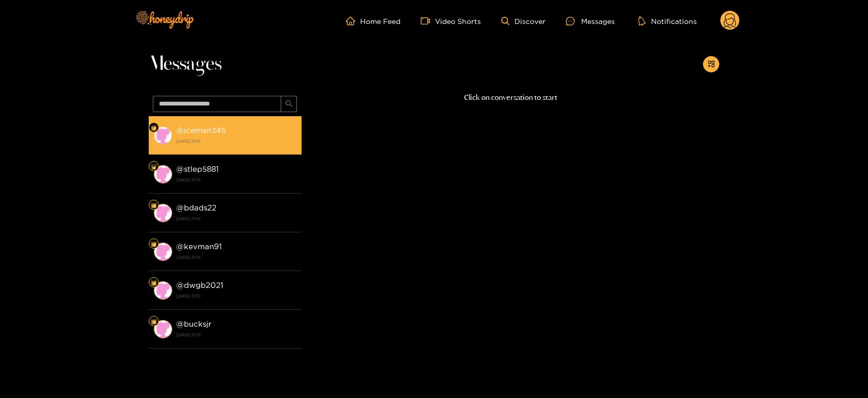  What do you see at coordinates (185, 64) in the screenshot?
I see `span: Messages` at bounding box center [185, 64].